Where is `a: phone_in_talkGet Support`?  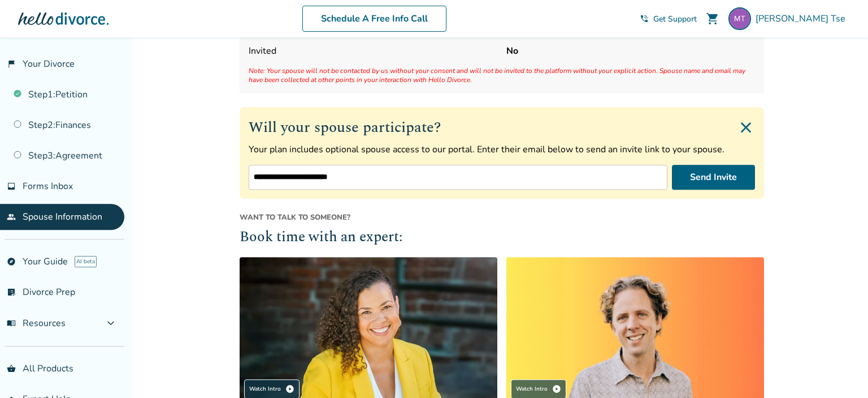 a: phone_in_talkGet Support is located at coordinates (669, 19).